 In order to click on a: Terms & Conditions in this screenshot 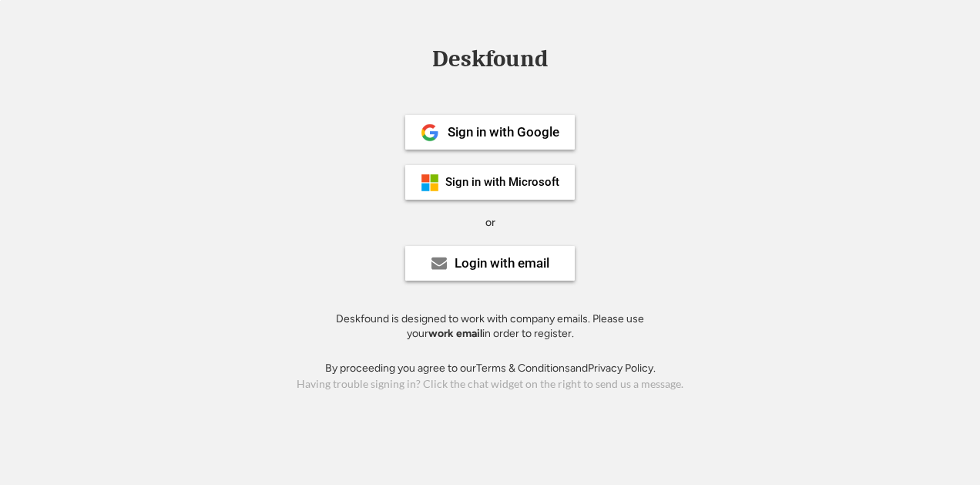, I will do `click(523, 368)`.